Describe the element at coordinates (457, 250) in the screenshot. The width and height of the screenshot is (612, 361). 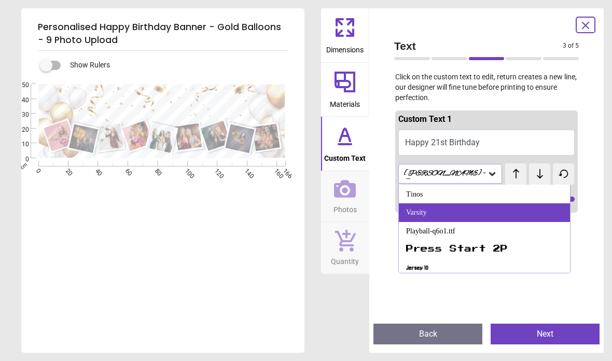
I see `div: Press Start 2P` at that location.